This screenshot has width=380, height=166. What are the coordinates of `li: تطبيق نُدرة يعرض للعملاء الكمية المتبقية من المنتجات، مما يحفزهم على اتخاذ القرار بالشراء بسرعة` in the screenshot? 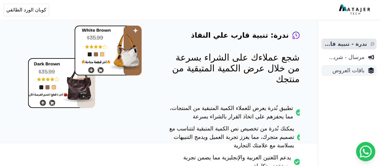 It's located at (233, 114).